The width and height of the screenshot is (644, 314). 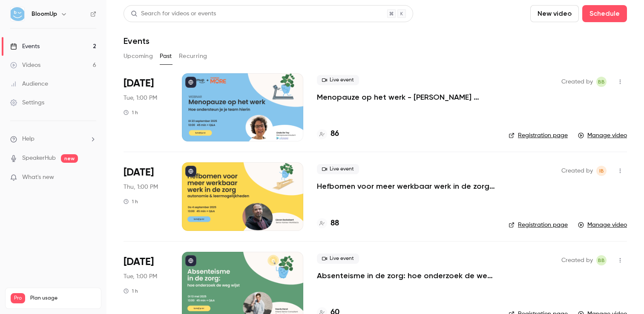 I want to click on a: Absenteisme in de zorg: hoe onderzoek de weg wijst, so click(x=406, y=275).